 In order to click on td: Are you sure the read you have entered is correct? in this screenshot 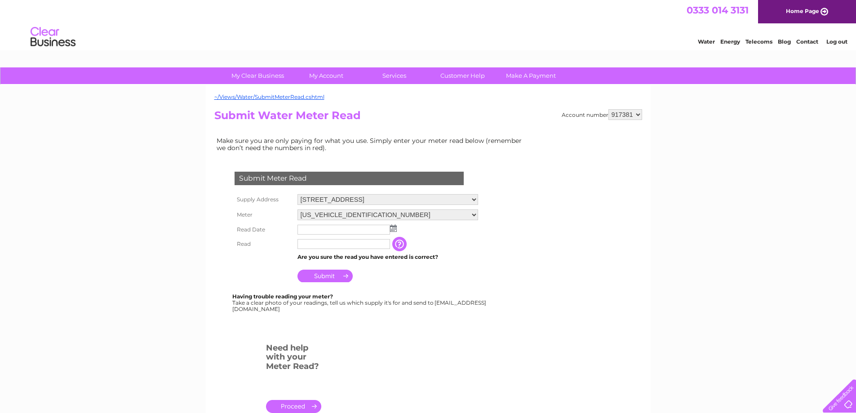, I will do `click(388, 257)`.